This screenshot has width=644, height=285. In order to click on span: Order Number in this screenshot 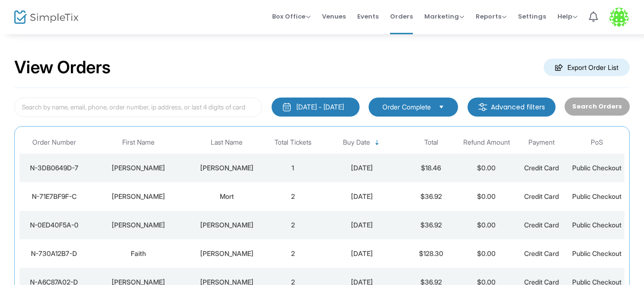, I will do `click(54, 142)`.